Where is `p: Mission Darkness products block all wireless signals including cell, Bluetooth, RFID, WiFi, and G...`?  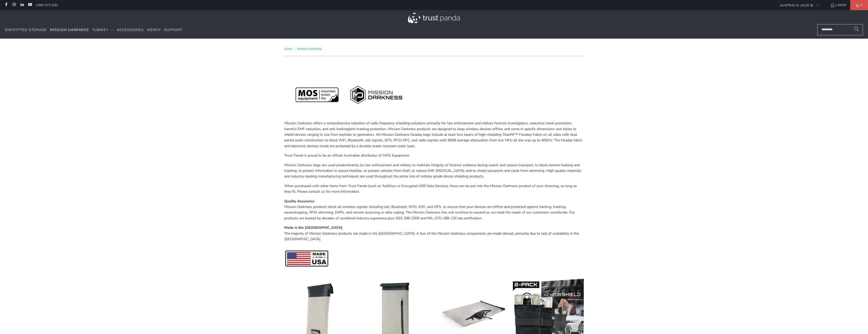 p: Mission Darkness products block all wireless signals including cell, Bluetooth, RFID, WiFi, and G... is located at coordinates (434, 210).